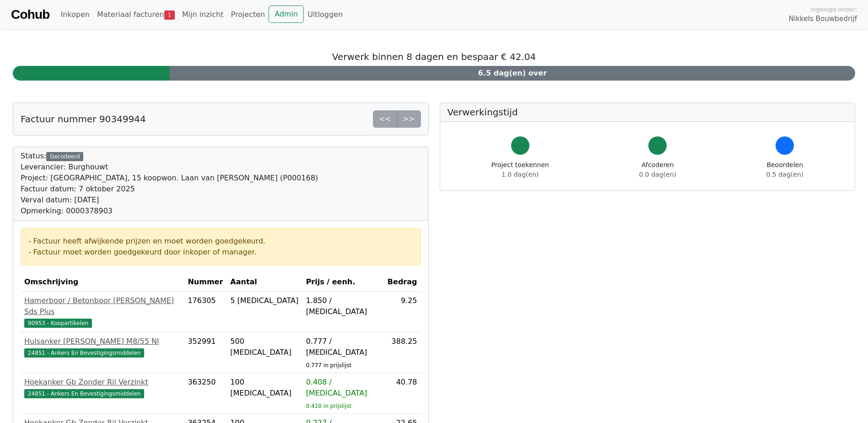 The height and width of the screenshot is (423, 868). Describe the element at coordinates (221, 253) in the screenshot. I see `div: - Factuur moet worden goedgekeurd door inkoper of manager.` at that location.